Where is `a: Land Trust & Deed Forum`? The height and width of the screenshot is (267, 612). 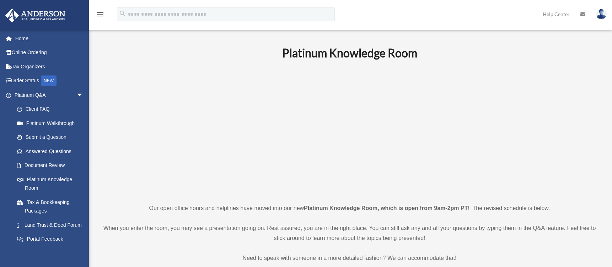
a: Land Trust & Deed Forum is located at coordinates (52, 225).